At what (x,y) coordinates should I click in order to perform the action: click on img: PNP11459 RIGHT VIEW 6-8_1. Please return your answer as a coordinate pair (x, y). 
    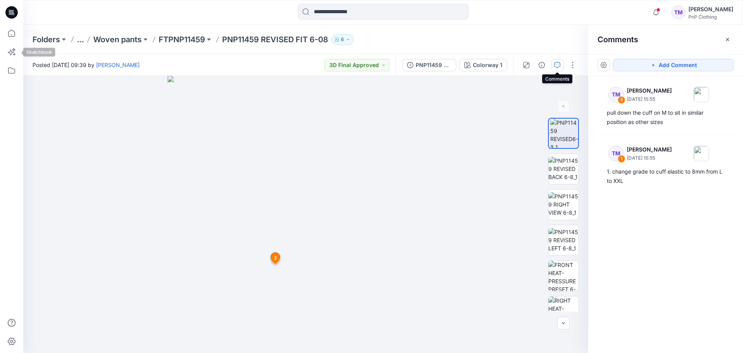
    Looking at the image, I should click on (564, 204).